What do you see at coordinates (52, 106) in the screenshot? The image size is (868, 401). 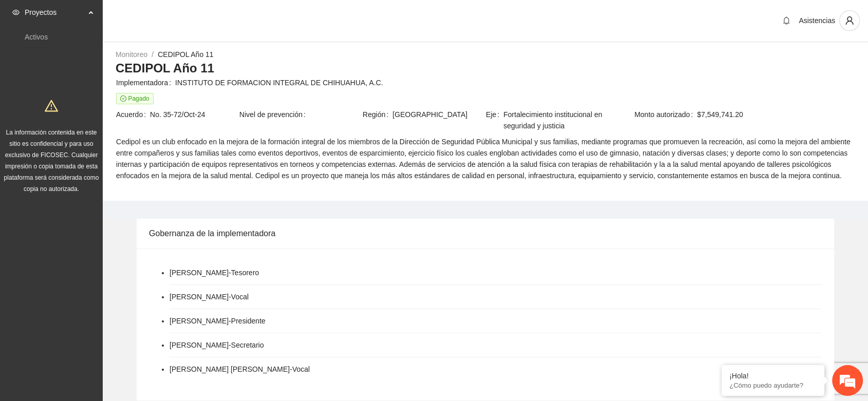 I see `span: warning` at bounding box center [52, 106].